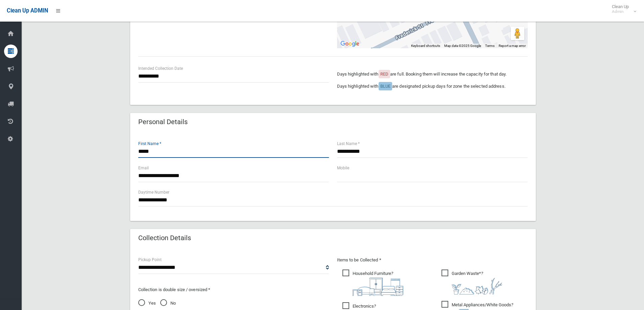 This screenshot has height=310, width=644. What do you see at coordinates (378, 287) in the screenshot?
I see `img: aa9efdbe659d29b613fca23ba79d85cb.png` at bounding box center [378, 287].